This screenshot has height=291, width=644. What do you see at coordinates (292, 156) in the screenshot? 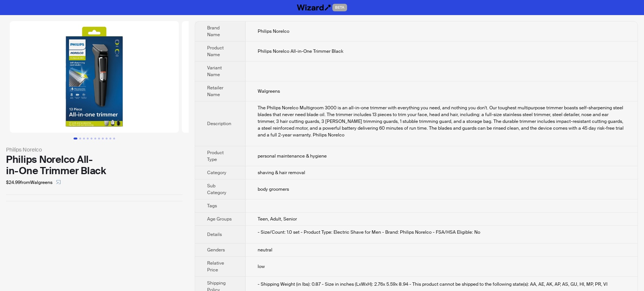
I see `span: personal maintenance & hygiene` at bounding box center [292, 156].